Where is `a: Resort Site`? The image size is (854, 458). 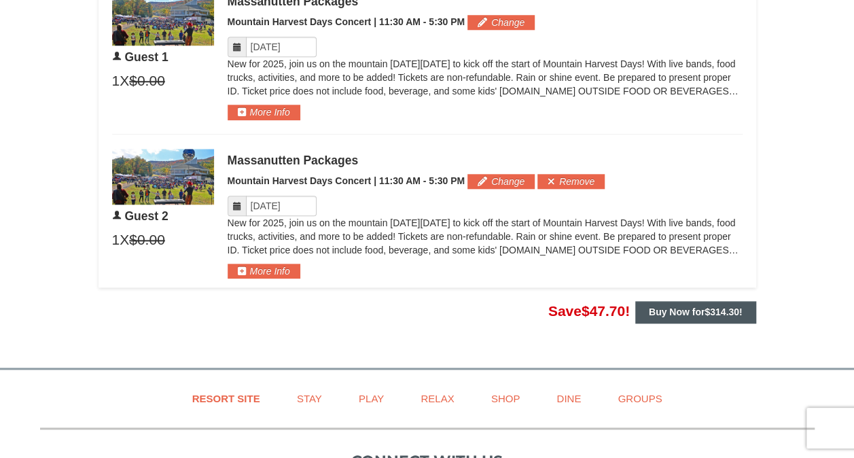
a: Resort Site is located at coordinates (226, 398).